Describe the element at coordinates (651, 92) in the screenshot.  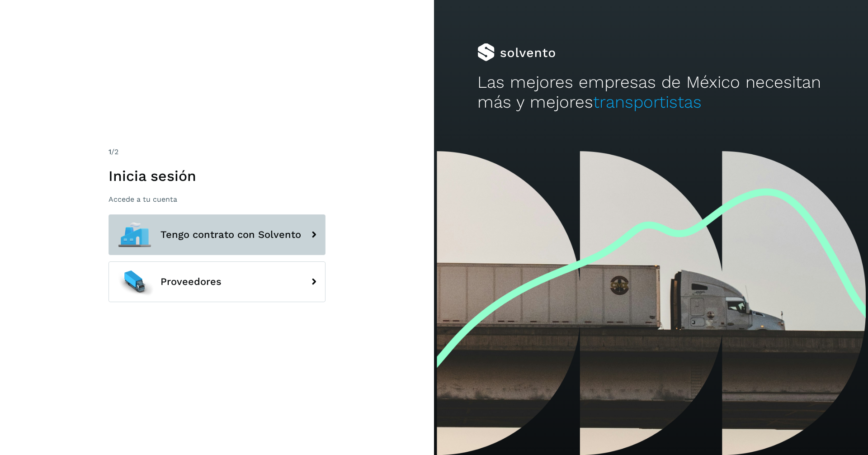
I see `h2: Las mejores empresas de México necesitan más y mejores` at that location.